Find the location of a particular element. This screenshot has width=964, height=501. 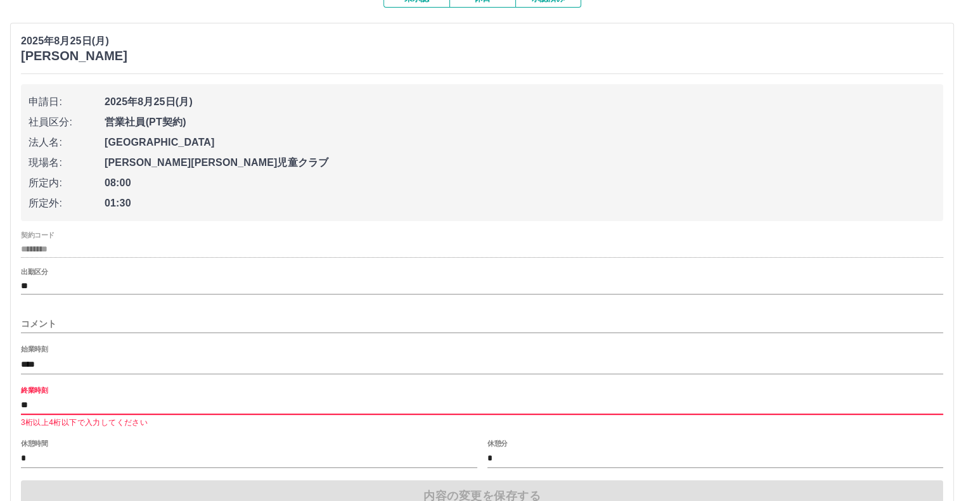

label: 出勤区分 is located at coordinates (34, 272).